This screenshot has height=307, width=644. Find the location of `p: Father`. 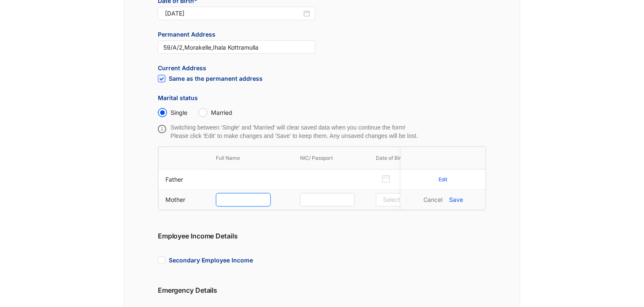

p: Father is located at coordinates (184, 180).